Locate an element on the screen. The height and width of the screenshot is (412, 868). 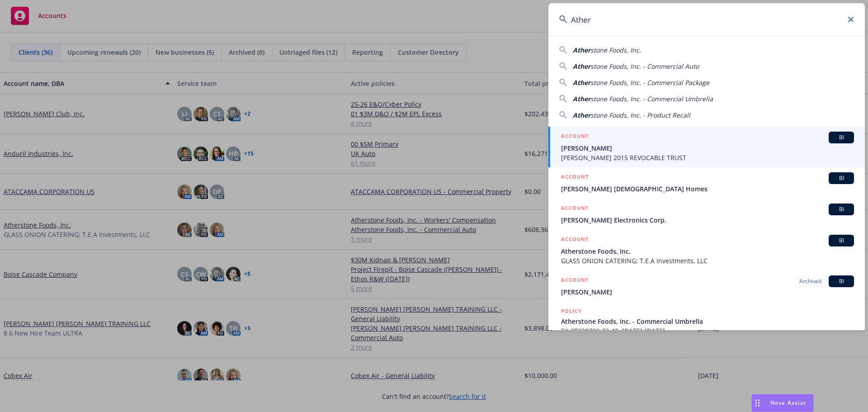
span: Nova Assist is located at coordinates (788, 403).